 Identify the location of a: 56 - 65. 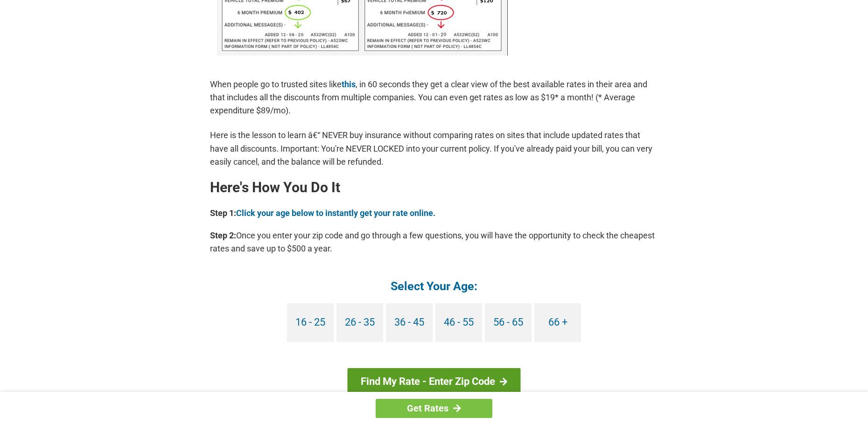
(508, 322).